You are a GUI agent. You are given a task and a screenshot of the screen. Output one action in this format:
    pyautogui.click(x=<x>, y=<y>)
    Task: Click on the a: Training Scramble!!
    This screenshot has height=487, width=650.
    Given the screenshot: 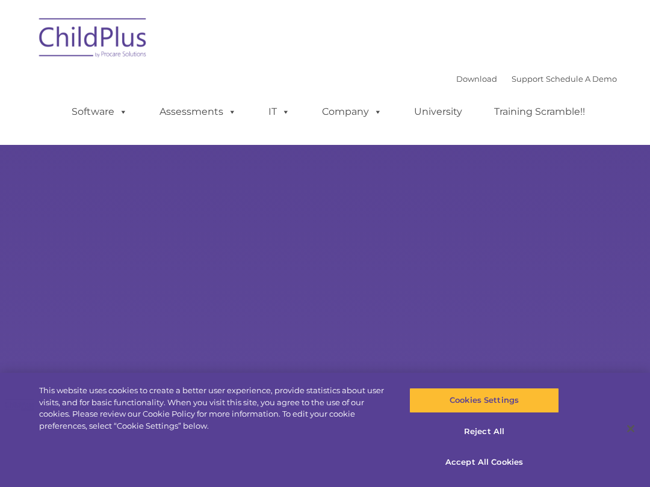 What is the action you would take?
    pyautogui.click(x=539, y=112)
    